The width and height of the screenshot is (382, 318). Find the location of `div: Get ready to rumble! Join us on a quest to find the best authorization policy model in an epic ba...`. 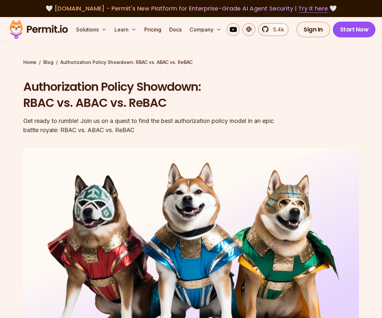

div: Get ready to rumble! Join us on a quest to find the best authorization policy model in an epic ba... is located at coordinates (149, 126).